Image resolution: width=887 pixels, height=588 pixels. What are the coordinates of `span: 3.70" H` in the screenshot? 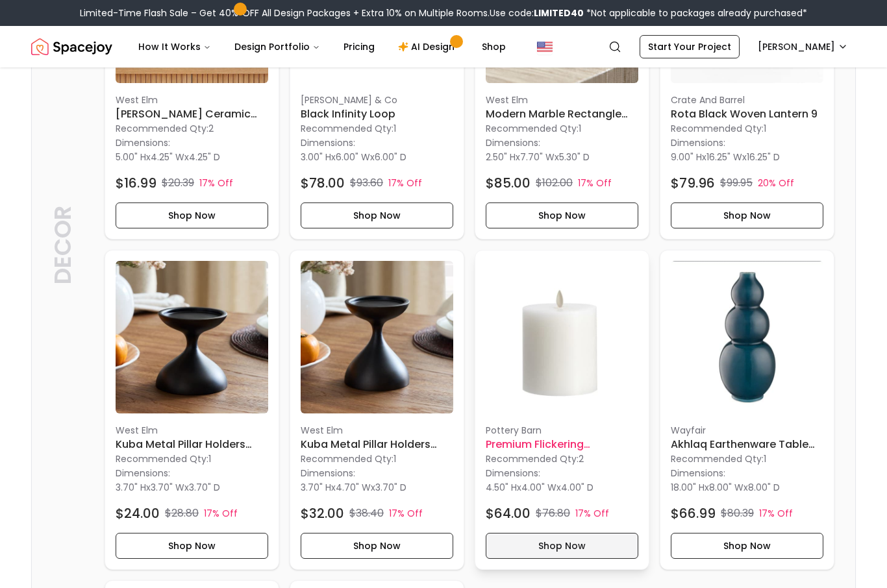 It's located at (130, 488).